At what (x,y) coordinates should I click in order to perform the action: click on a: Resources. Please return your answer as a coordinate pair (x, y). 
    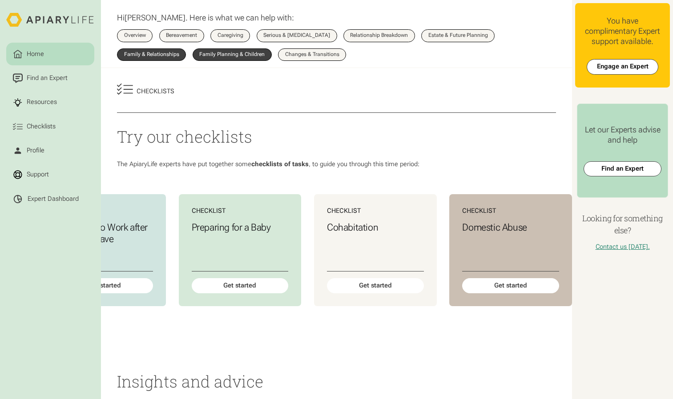
    Looking at the image, I should click on (50, 102).